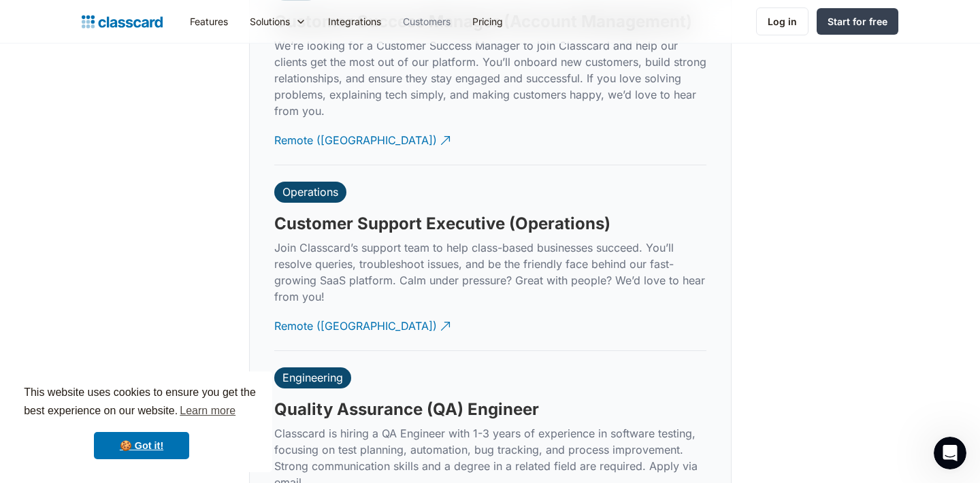 This screenshot has height=483, width=980. Describe the element at coordinates (142, 422) in the screenshot. I see `div: cookieconsent` at that location.